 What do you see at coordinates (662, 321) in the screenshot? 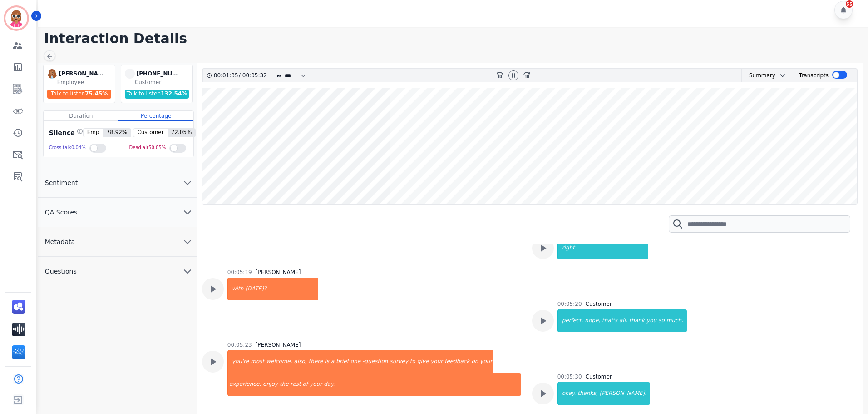
I see `div: so` at bounding box center [662, 321].